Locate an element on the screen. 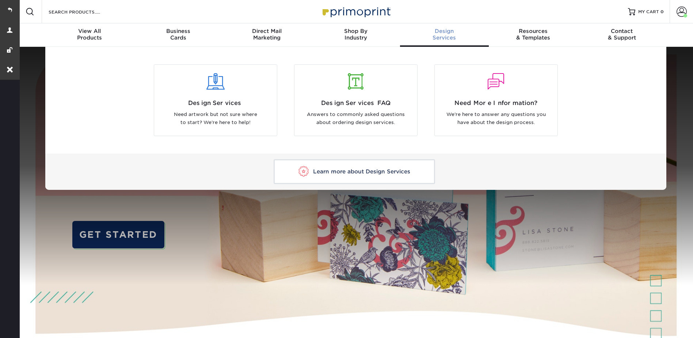 Image resolution: width=693 pixels, height=338 pixels. div: Products is located at coordinates (90, 34).